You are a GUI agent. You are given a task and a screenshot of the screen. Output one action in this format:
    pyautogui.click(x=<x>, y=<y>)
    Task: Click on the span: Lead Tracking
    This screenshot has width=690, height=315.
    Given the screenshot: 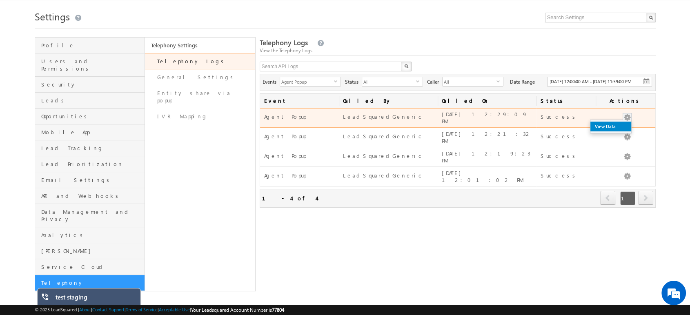 What is the action you would take?
    pyautogui.click(x=92, y=148)
    